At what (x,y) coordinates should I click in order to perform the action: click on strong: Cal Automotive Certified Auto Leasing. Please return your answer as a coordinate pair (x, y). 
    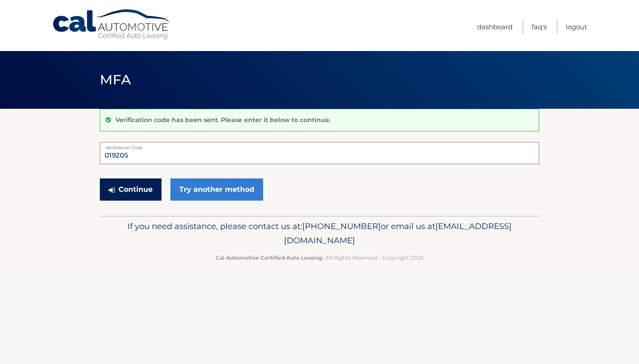
    Looking at the image, I should click on (269, 257).